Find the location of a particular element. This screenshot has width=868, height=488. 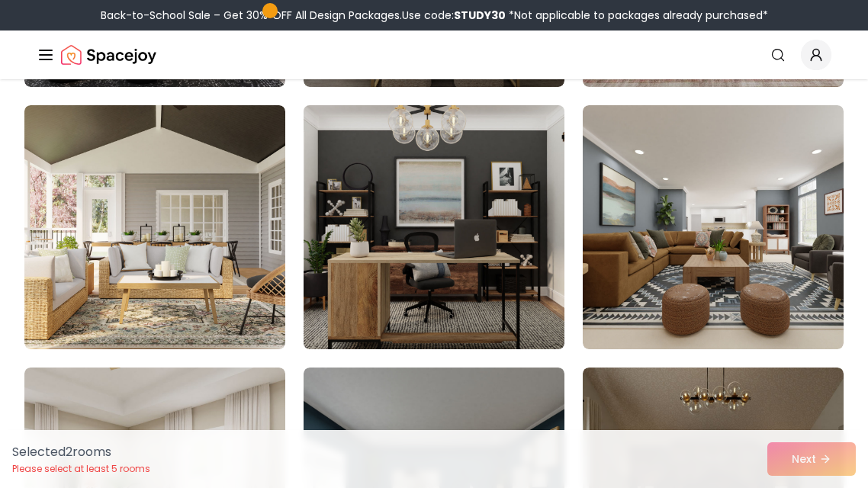

img: Room room-22 is located at coordinates (155, 227).